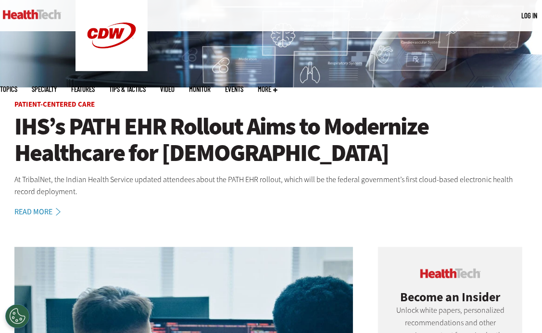  Describe the element at coordinates (529, 15) in the screenshot. I see `a: Log in` at that location.